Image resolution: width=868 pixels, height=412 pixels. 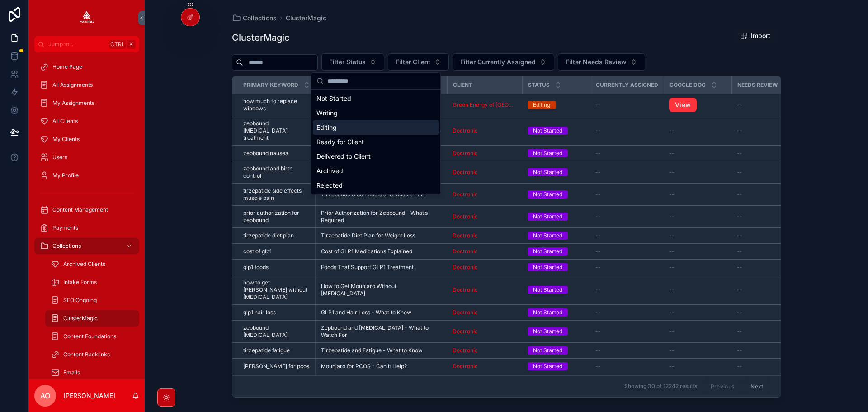 What do you see at coordinates (698, 105) in the screenshot?
I see `a: View` at bounding box center [698, 105].